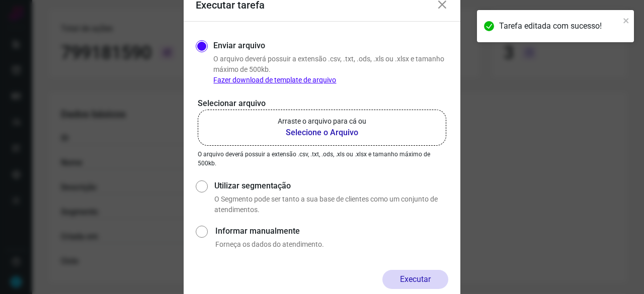  I want to click on button: Executar, so click(415, 280).